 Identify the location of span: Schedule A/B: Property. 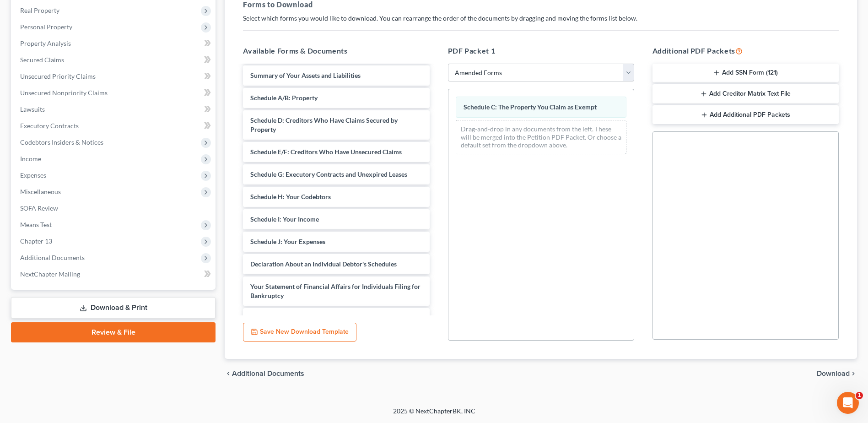
(284, 98).